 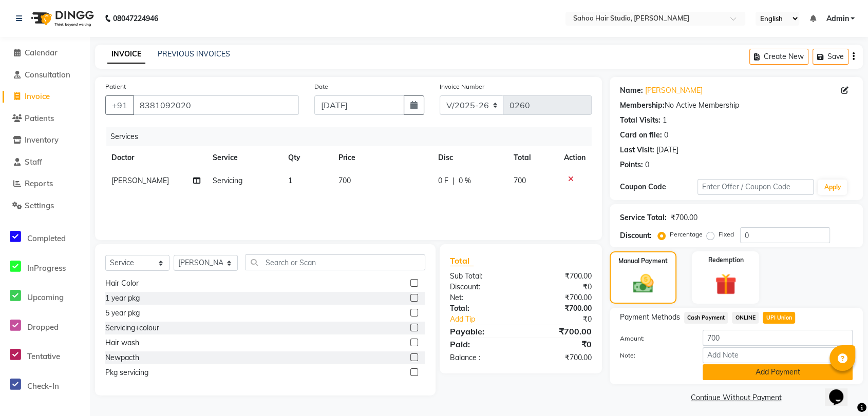 What do you see at coordinates (46, 238) in the screenshot?
I see `span: Completed` at bounding box center [46, 238].